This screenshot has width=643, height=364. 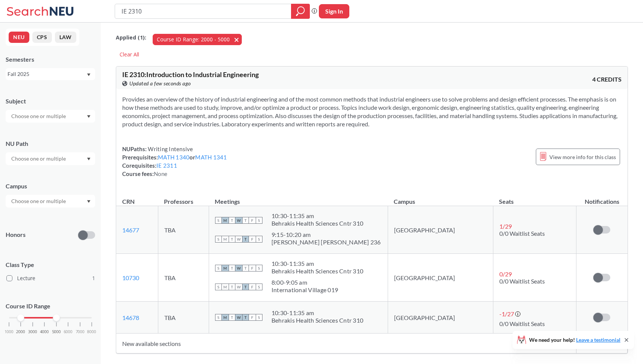 I want to click on a: MATH 1341, so click(x=211, y=157).